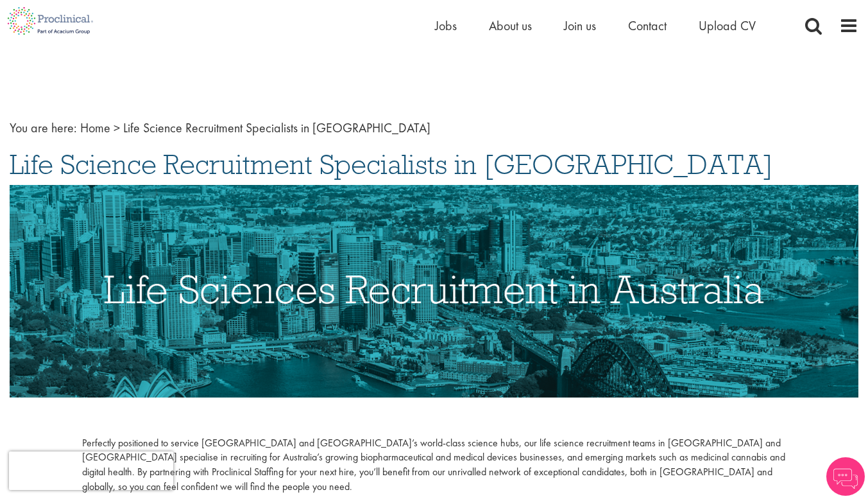 Image resolution: width=868 pixels, height=499 pixels. What do you see at coordinates (510, 26) in the screenshot?
I see `a: About us` at bounding box center [510, 26].